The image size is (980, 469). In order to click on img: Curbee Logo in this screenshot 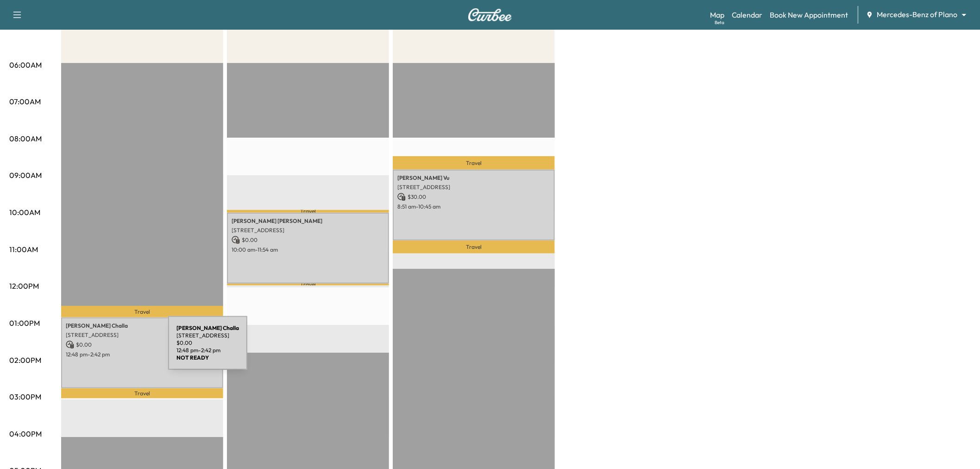, I will do `click(490, 15)`.